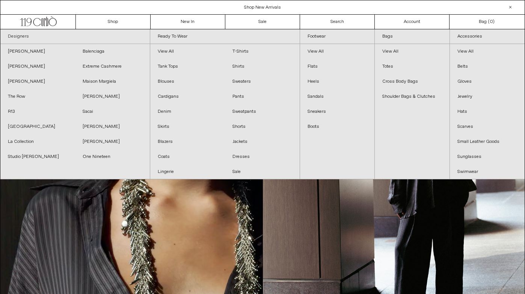 The width and height of the screenshot is (525, 294). I want to click on a: Extreme Cashmere, so click(112, 66).